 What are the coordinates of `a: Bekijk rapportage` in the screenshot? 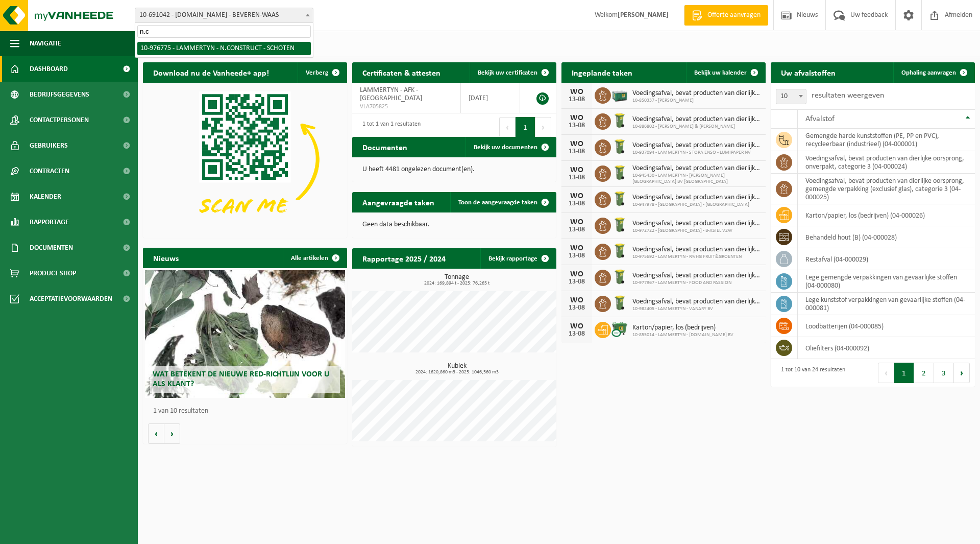 It's located at (518, 259).